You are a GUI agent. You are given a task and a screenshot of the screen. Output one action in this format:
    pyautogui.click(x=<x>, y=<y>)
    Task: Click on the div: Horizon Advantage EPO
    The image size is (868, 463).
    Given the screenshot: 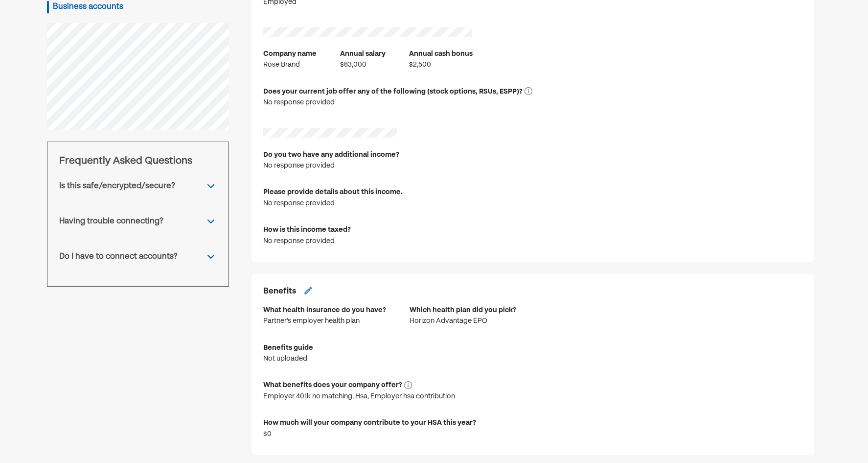 What is the action you would take?
    pyautogui.click(x=463, y=321)
    